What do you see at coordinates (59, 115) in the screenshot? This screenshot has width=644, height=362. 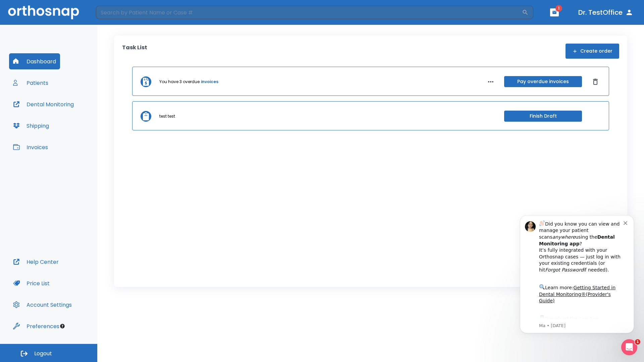 I see `a: App Store` at bounding box center [59, 115].